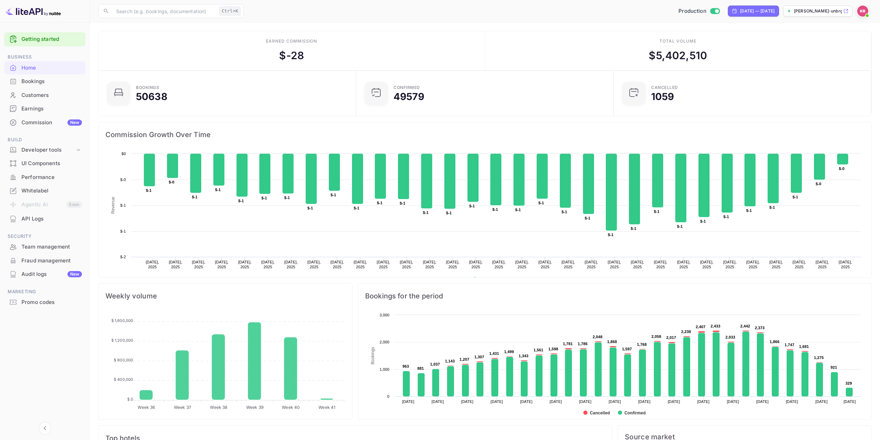  I want to click on div: Getting started, so click(45, 39).